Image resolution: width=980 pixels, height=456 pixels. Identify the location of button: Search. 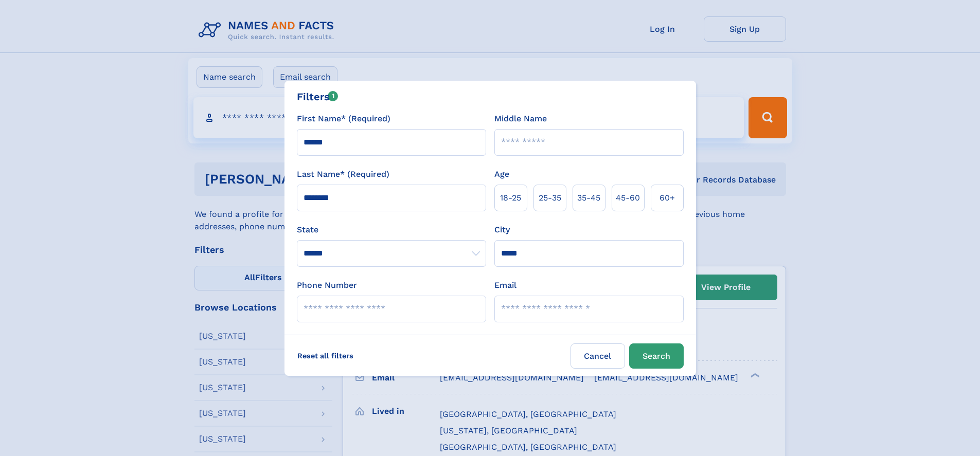
(656, 356).